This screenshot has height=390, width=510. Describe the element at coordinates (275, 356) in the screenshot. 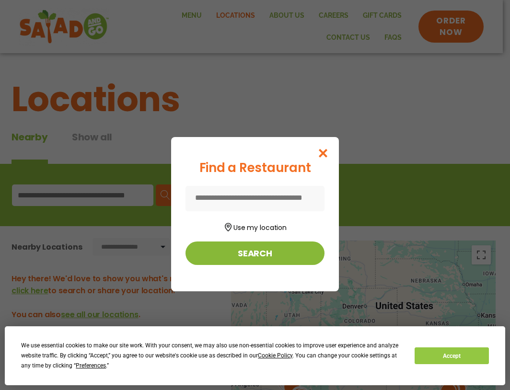

I see `span: Cookie Policy` at that location.